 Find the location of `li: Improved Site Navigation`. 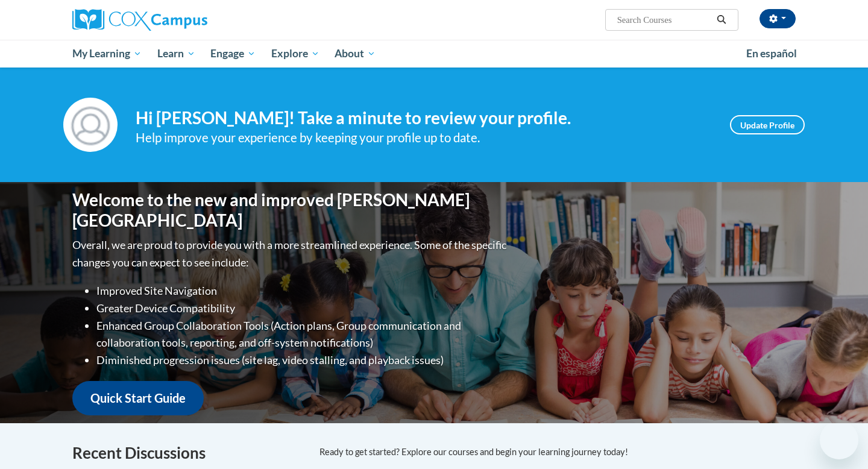

li: Improved Site Navigation is located at coordinates (303, 290).